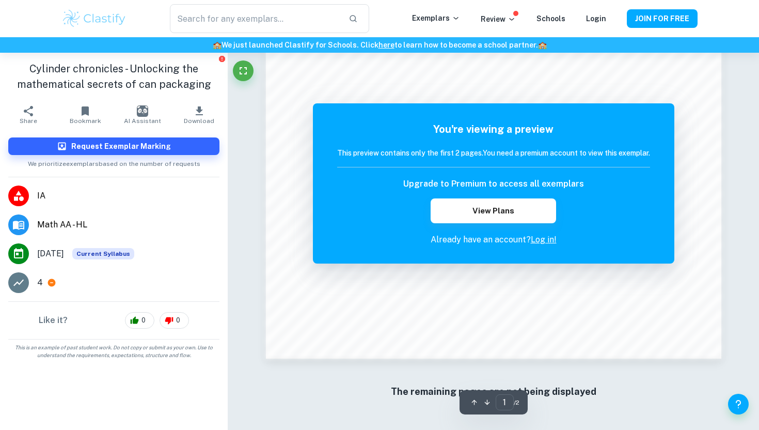  What do you see at coordinates (94, 19) in the screenshot?
I see `a: Clastify logo` at bounding box center [94, 19].